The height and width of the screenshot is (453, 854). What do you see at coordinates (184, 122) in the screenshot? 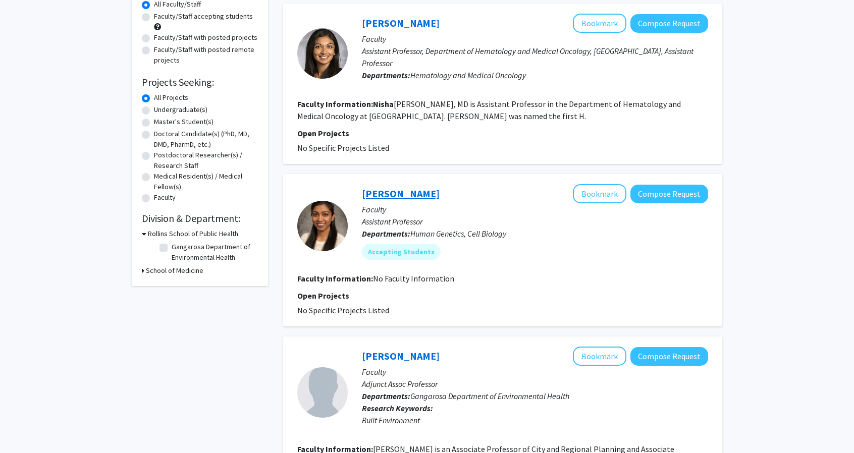
I see `label: Master's Student(s)` at bounding box center [184, 122].